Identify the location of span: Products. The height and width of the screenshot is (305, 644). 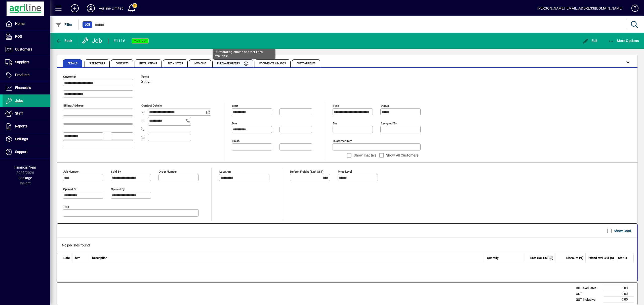
(22, 75).